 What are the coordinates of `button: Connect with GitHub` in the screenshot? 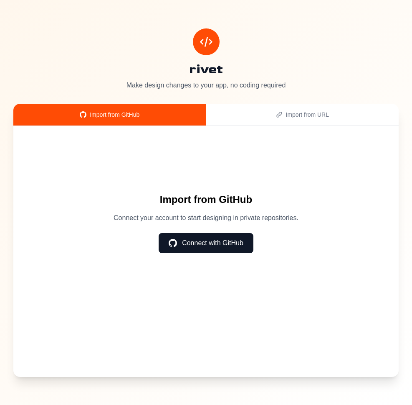 It's located at (206, 243).